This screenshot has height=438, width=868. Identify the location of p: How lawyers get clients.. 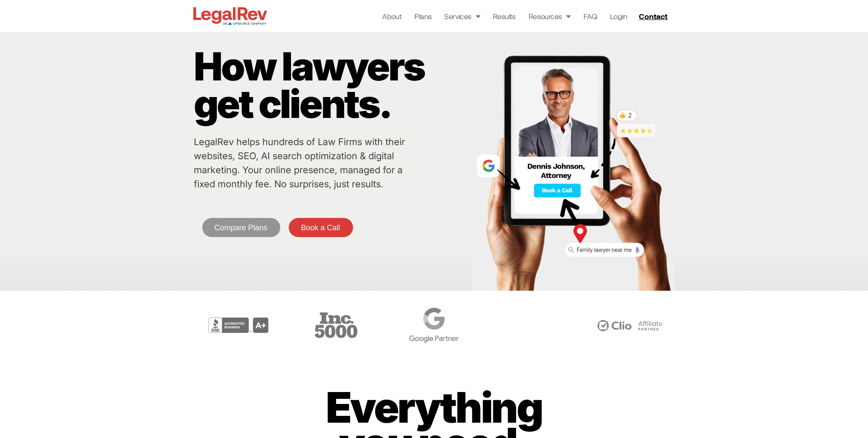
(331, 85).